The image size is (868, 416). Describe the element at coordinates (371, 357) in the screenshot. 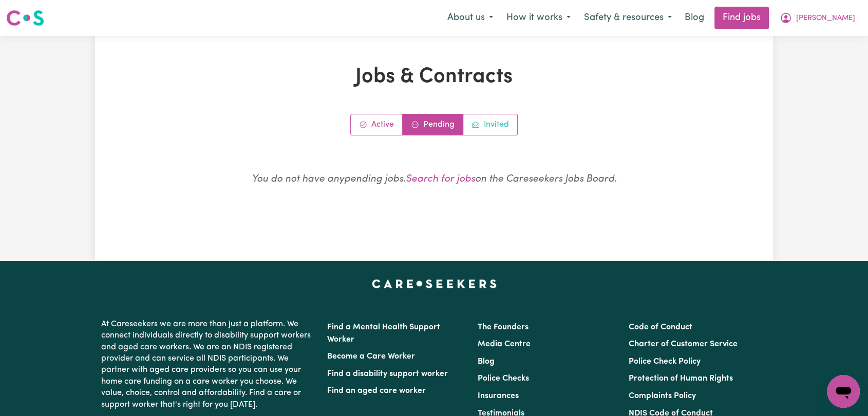

I see `a: Become a Care Worker` at that location.